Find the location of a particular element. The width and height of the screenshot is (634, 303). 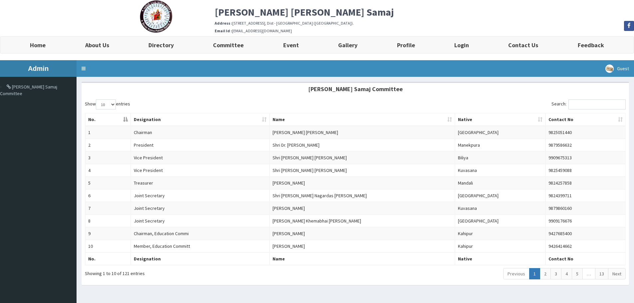

b: Login is located at coordinates (461, 45).